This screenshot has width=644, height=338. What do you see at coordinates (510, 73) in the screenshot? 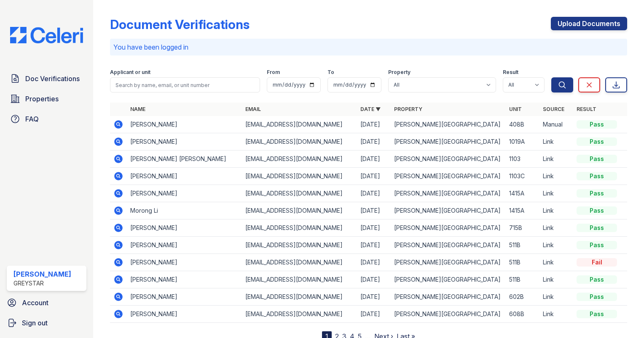
I see `label: Result` at bounding box center [510, 73].